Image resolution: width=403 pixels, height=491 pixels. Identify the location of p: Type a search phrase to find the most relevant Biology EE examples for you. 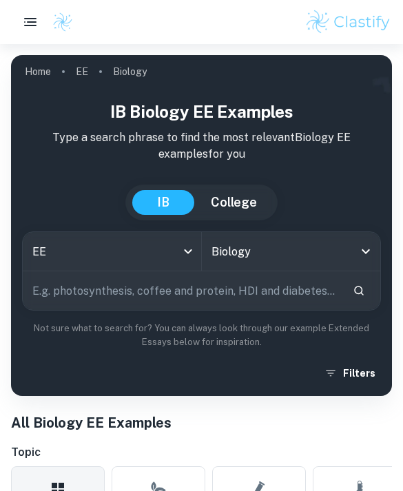
(201, 146).